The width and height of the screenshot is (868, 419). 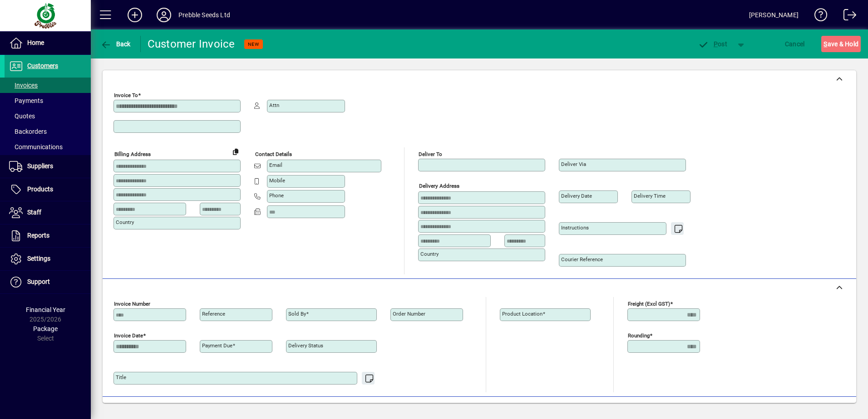 What do you see at coordinates (48, 43) in the screenshot?
I see `a: Home` at bounding box center [48, 43].